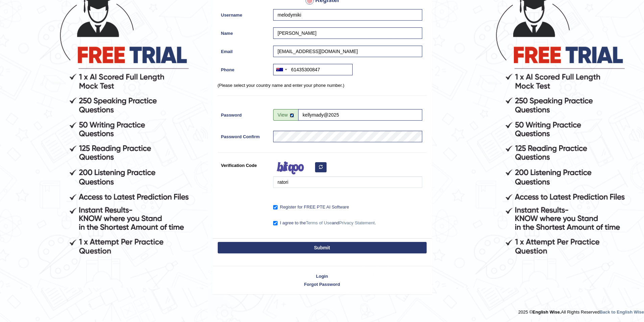  What do you see at coordinates (322, 85) in the screenshot?
I see `p: (Please select your country name and enter your phone number.)` at bounding box center [322, 85].